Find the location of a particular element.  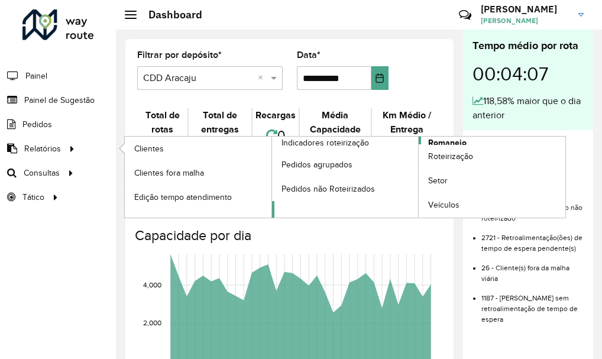

a: Roteirização is located at coordinates (492, 157).